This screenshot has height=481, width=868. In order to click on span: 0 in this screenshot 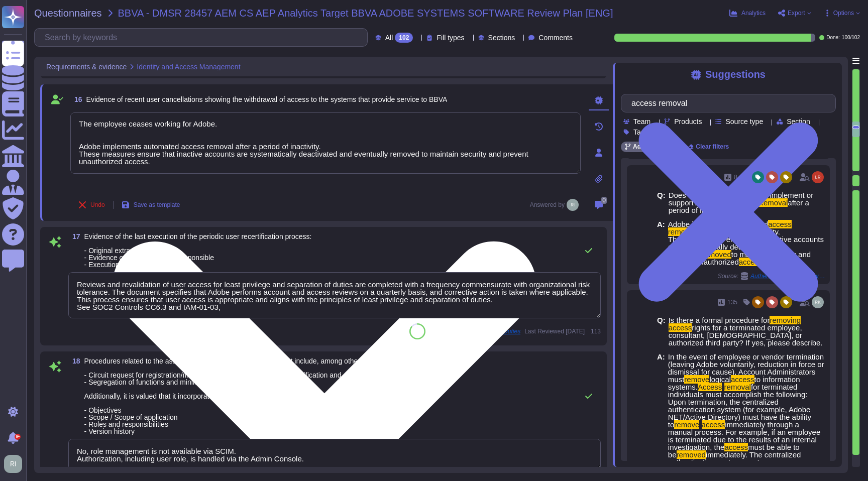, I will do `click(603, 200)`.